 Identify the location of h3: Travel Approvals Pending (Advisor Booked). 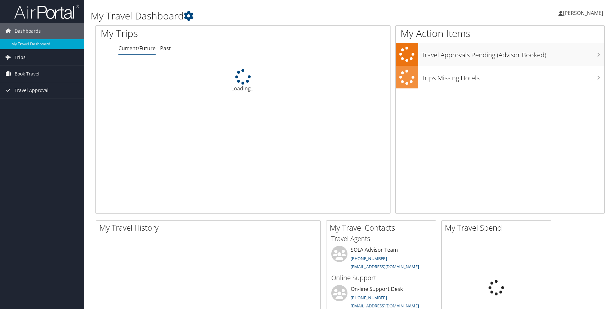
(513, 53).